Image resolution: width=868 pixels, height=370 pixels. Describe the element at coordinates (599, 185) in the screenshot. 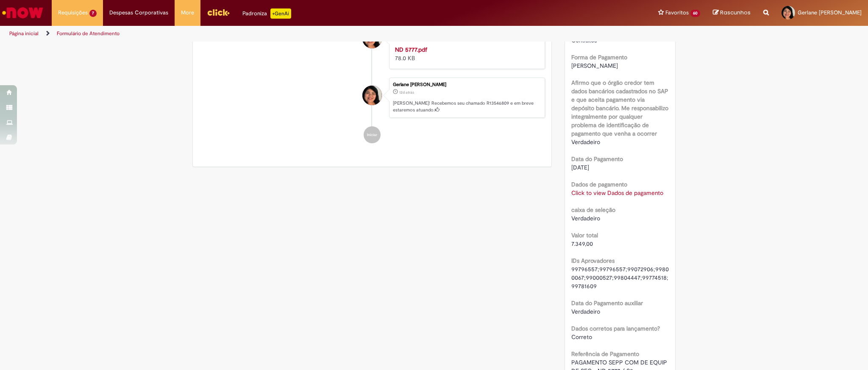

I see `b: Dados de pagamento` at that location.